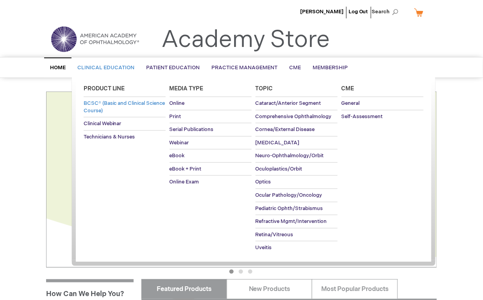 The image size is (483, 300). What do you see at coordinates (58, 68) in the screenshot?
I see `span: Home` at bounding box center [58, 68].